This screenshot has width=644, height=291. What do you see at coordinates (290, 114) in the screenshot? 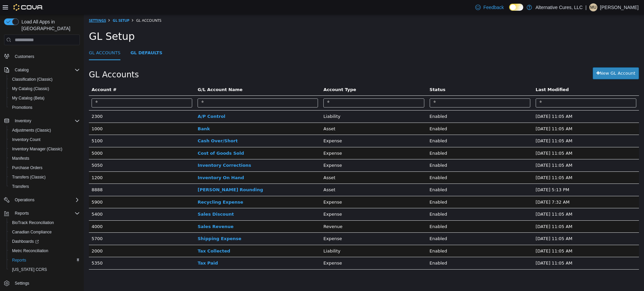
I see `td: Asset` at bounding box center [290, 114].